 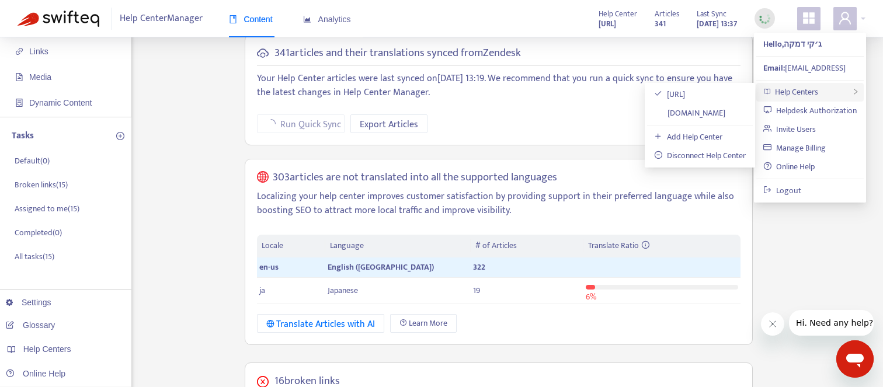 What do you see at coordinates (270, 124) in the screenshot?
I see `span: loading` at bounding box center [270, 124].